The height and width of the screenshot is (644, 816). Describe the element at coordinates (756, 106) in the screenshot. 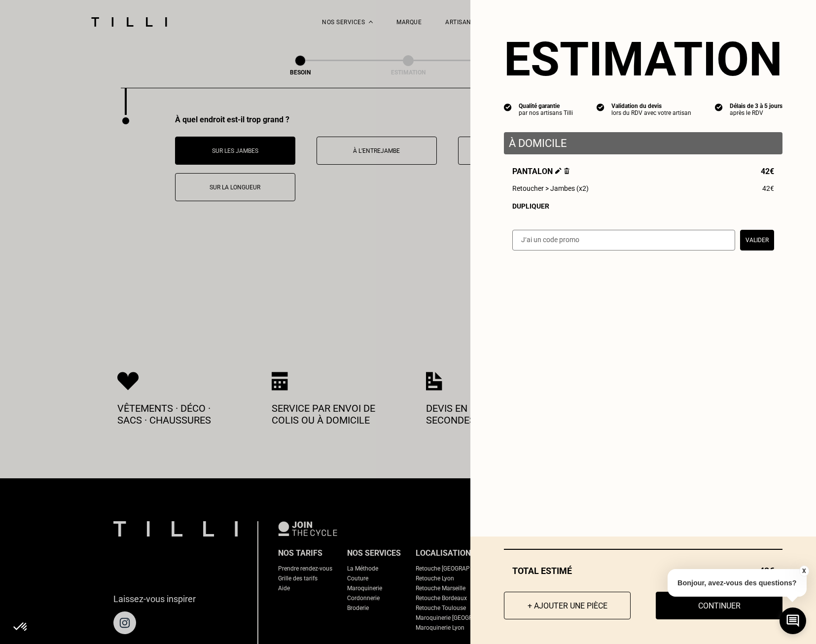

I see `div: Délais de 3 à 5 jours` at that location.